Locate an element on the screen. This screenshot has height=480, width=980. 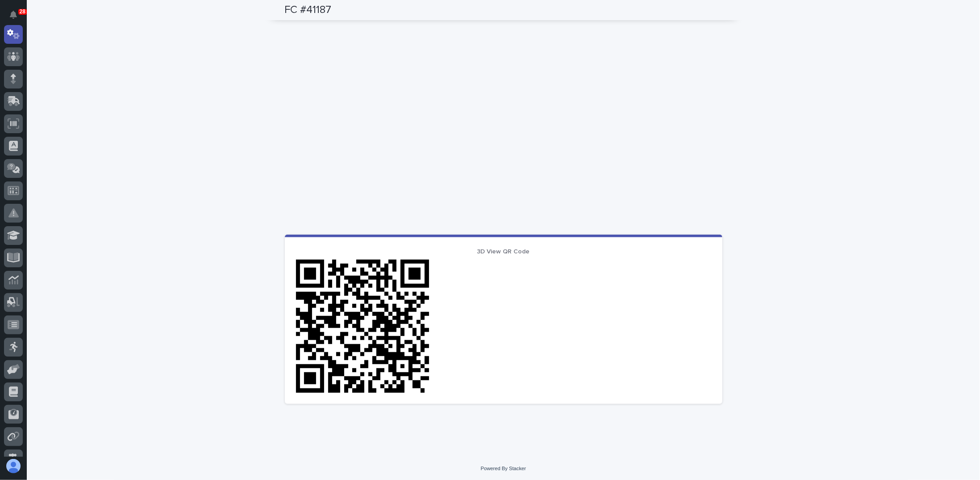
span: 3D View QR Code is located at coordinates (504, 251).